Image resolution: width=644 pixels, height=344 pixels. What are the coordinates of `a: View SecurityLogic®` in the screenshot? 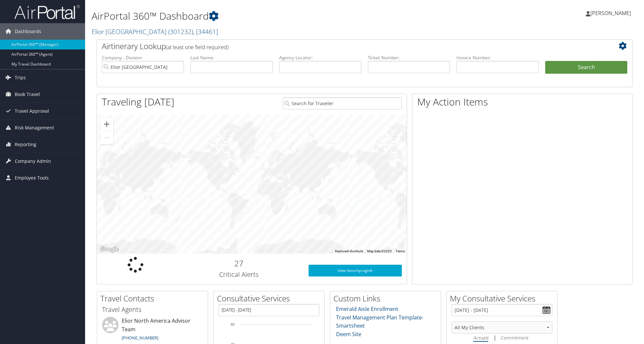 It's located at (356, 271).